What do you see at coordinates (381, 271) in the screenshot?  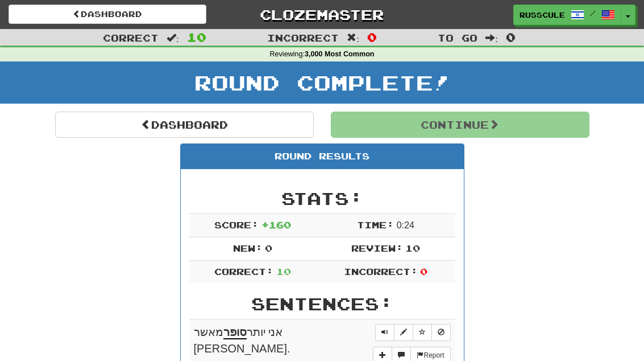 I see `span: Incorrect:` at bounding box center [381, 271].